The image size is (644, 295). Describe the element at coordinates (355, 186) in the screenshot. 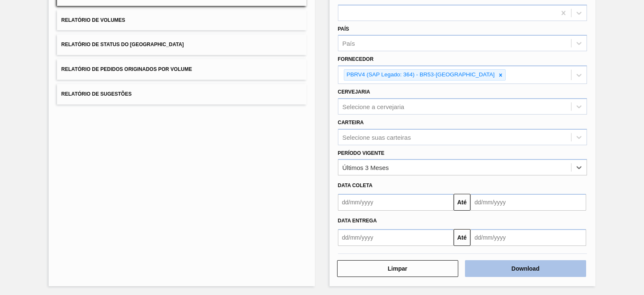

I see `span: Data coleta` at that location.